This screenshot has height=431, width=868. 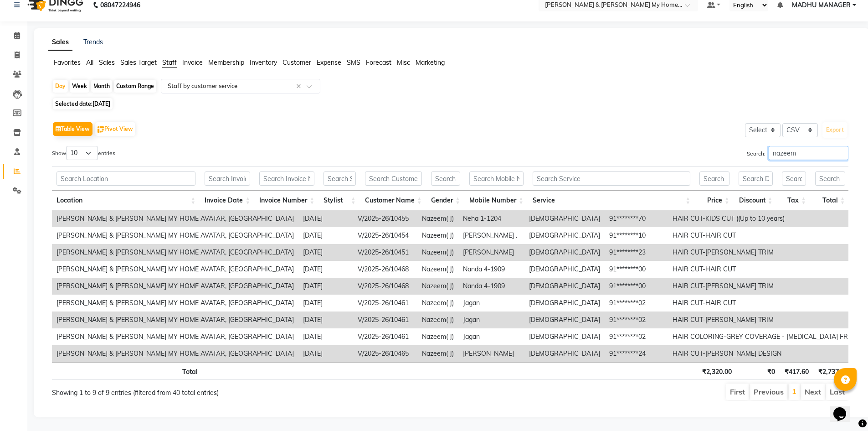 What do you see at coordinates (393, 200) in the screenshot?
I see `th: Customer Name: activate to sort column ascending` at bounding box center [393, 200].